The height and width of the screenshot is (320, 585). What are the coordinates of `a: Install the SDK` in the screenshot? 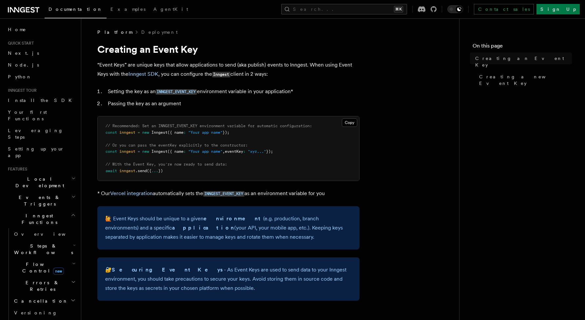 It's located at (41, 100).